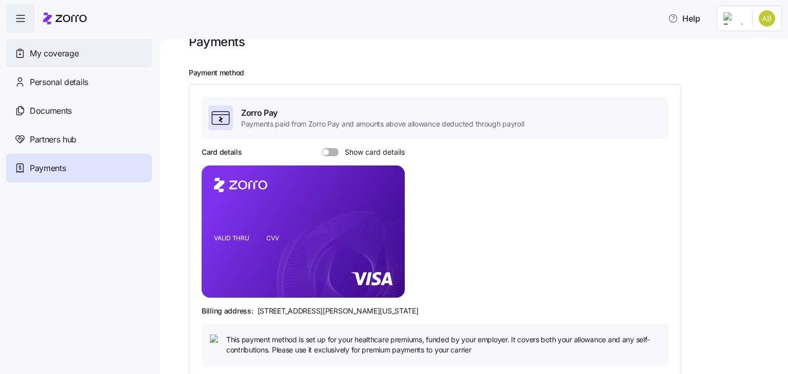  I want to click on a: My coverage, so click(79, 53).